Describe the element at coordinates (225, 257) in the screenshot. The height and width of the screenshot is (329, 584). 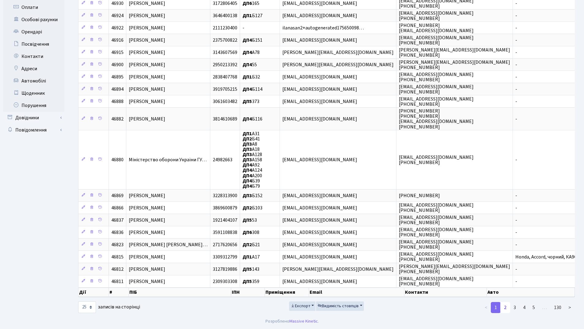
I see `span: 3309312799` at that location.